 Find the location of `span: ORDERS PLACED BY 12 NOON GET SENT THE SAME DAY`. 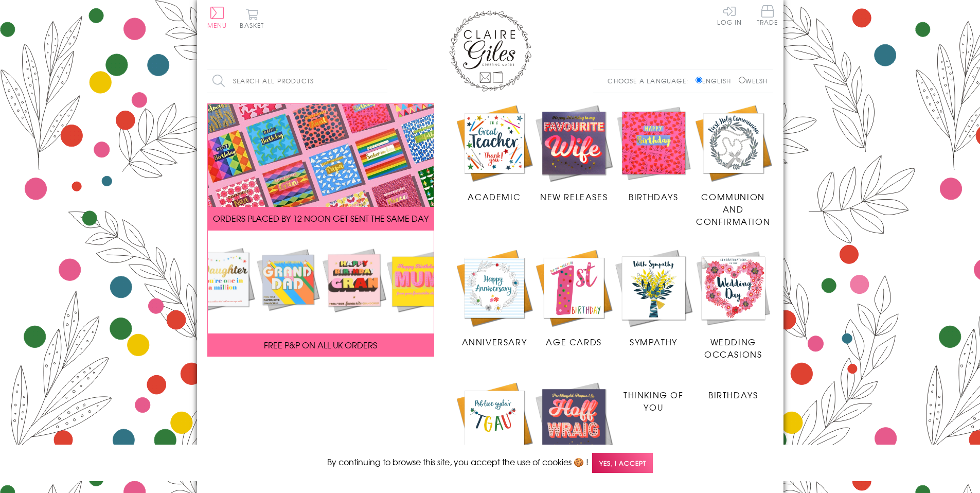

span: ORDERS PLACED BY 12 NOON GET SENT THE SAME DAY is located at coordinates (320, 218).